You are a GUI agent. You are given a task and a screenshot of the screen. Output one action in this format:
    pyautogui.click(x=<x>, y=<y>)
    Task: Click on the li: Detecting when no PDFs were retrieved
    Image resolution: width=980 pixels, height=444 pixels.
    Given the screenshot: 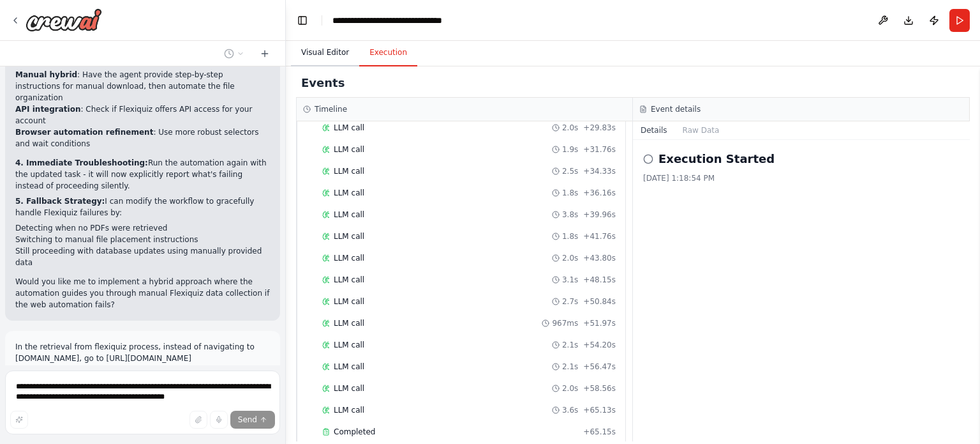 What is the action you would take?
    pyautogui.click(x=142, y=228)
    